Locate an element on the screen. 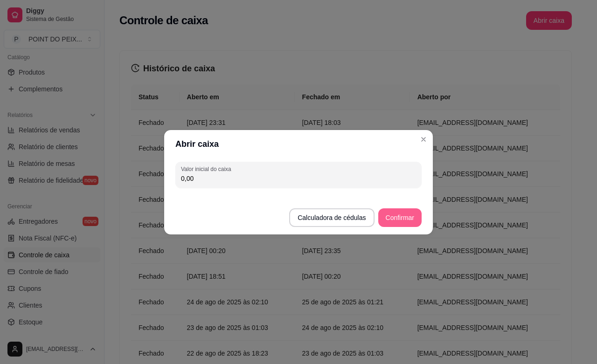  button: Confirmar is located at coordinates (399, 218).